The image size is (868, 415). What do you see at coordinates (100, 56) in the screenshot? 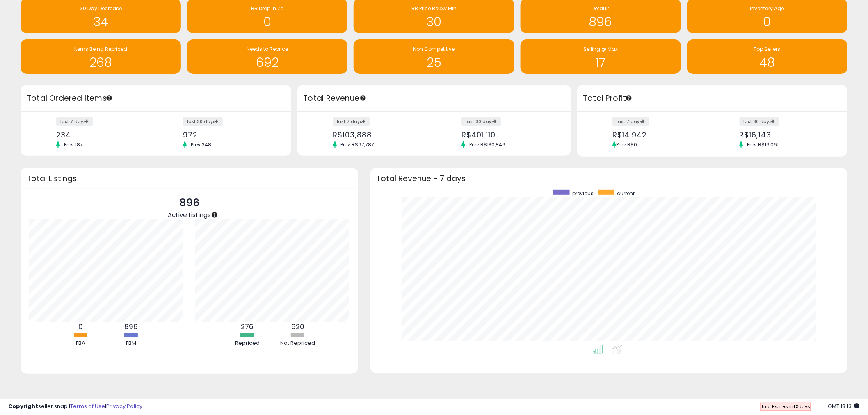
I see `a: Items Being Repriced 268` at bounding box center [100, 56].